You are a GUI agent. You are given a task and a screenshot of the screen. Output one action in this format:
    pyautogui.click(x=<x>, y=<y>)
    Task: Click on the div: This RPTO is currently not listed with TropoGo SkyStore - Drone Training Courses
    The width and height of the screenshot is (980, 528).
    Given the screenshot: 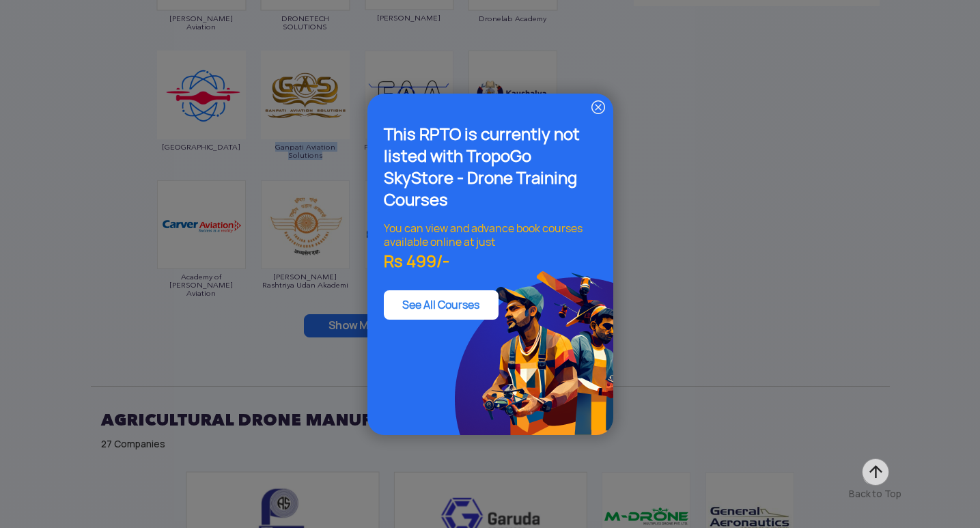 What is the action you would take?
    pyautogui.click(x=491, y=167)
    